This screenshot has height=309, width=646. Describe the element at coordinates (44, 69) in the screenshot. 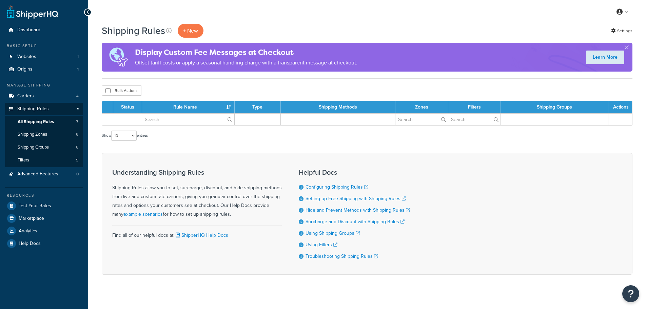

I see `li: Origins` at that location.